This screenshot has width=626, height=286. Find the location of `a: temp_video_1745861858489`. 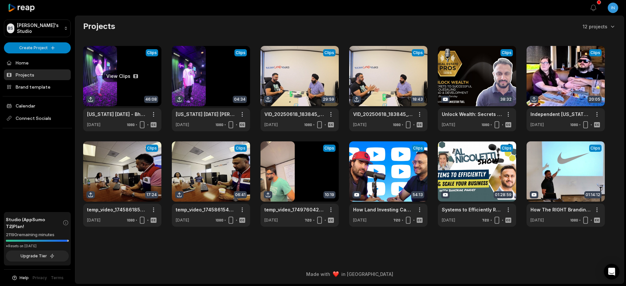

a: temp_video_1745861858489 is located at coordinates (117, 210).